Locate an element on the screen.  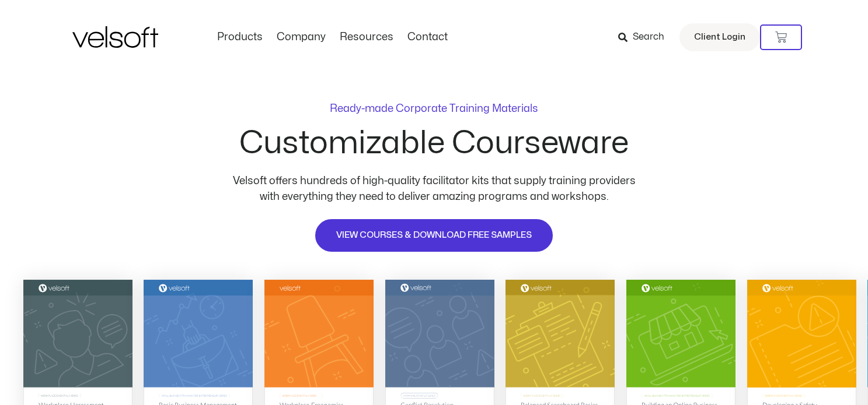
span: Search is located at coordinates (649, 37).